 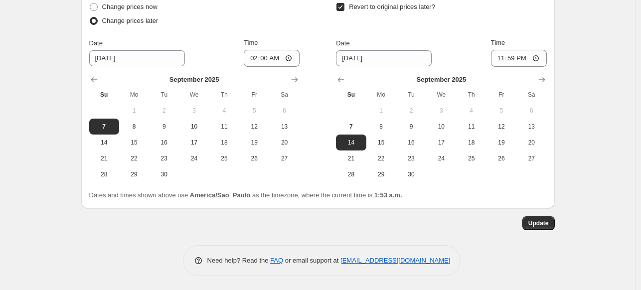 I want to click on span: 10, so click(x=441, y=127).